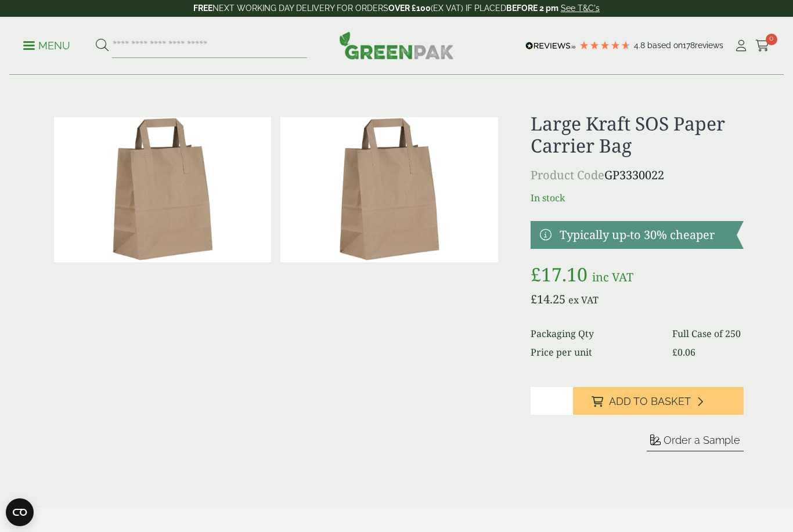  What do you see at coordinates (389, 190) in the screenshot?
I see `img: Large Kraft SOS Paper Carrier Bag Full Case 0` at bounding box center [389, 190].